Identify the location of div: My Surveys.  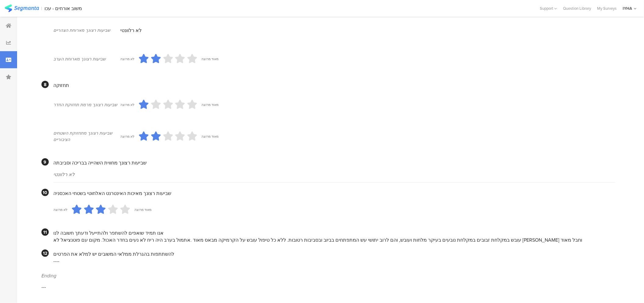
(607, 8).